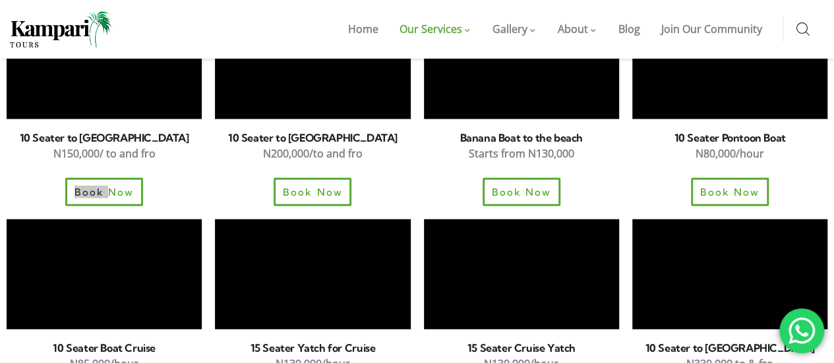 The height and width of the screenshot is (363, 834). Describe the element at coordinates (509, 29) in the screenshot. I see `span: Gallery` at that location.